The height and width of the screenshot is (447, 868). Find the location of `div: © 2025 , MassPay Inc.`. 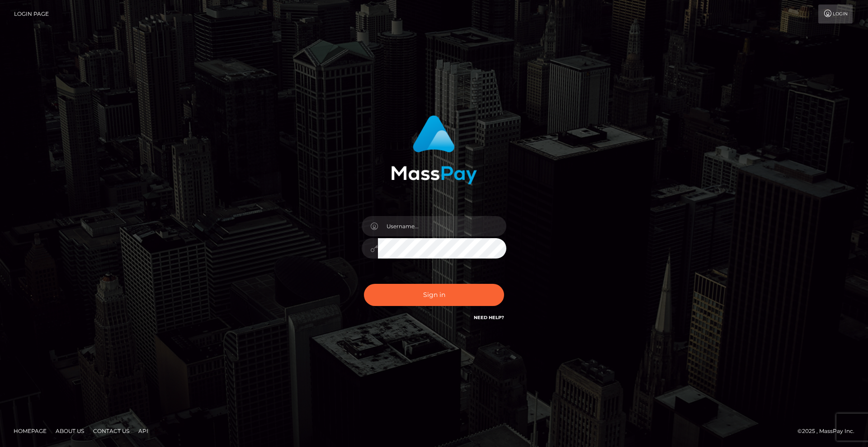

div: © 2025 , MassPay Inc. is located at coordinates (829, 431).